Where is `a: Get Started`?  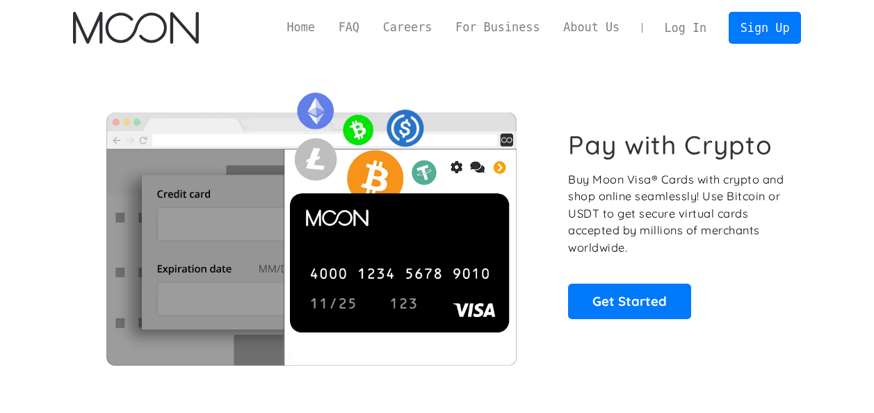
a: Get Started is located at coordinates (630, 301).